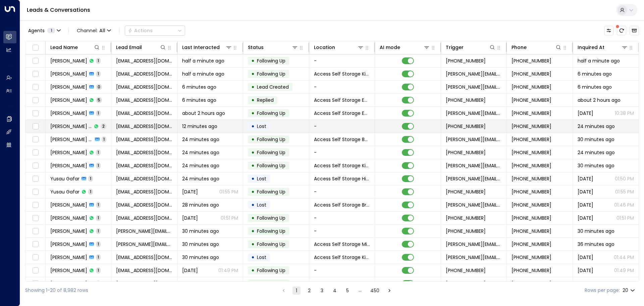  What do you see at coordinates (129, 47) in the screenshot?
I see `div: Lead Email` at bounding box center [129, 47].